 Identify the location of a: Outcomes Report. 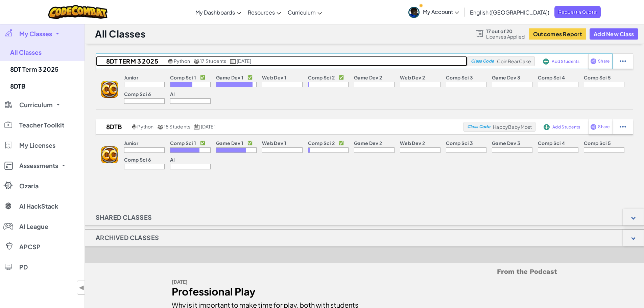
(557, 34).